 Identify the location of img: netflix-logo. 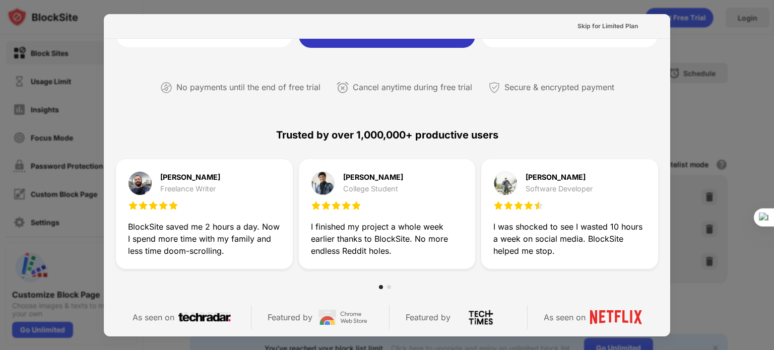
(616, 317).